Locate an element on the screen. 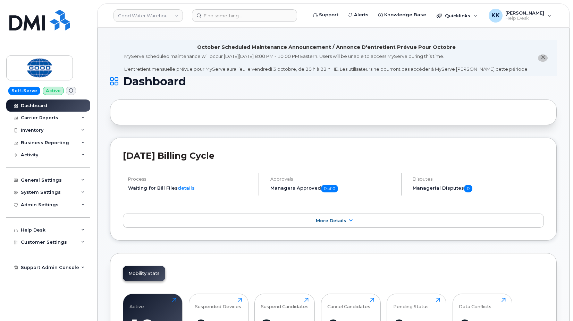 The width and height of the screenshot is (573, 321). div: Cancel Candidates is located at coordinates (349, 304).